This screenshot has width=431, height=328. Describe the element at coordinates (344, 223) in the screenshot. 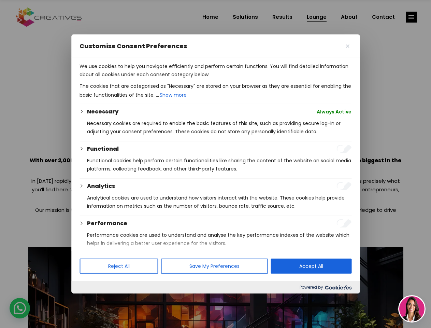

I see `input: Enable Performance` at that location.